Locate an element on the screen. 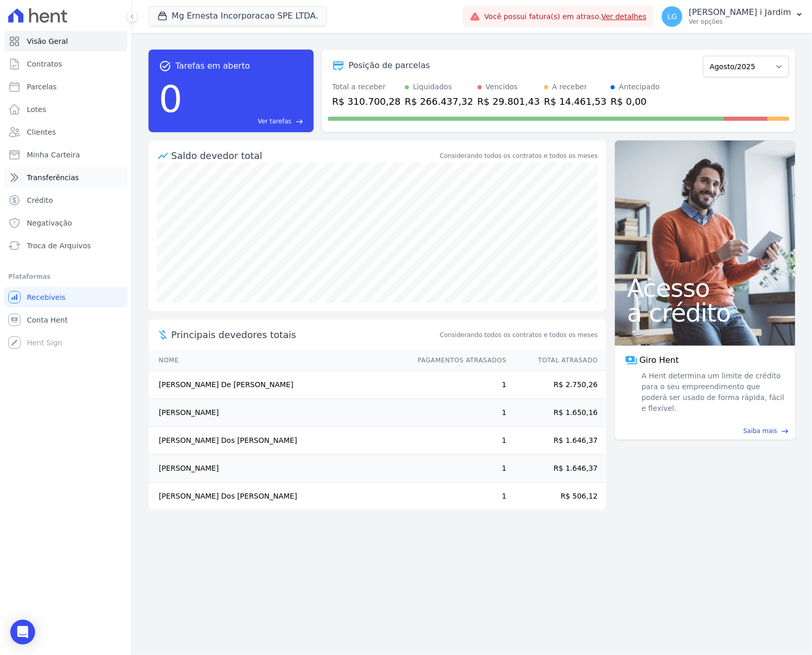 The image size is (812, 655). a: Conta Hent is located at coordinates (65, 320).